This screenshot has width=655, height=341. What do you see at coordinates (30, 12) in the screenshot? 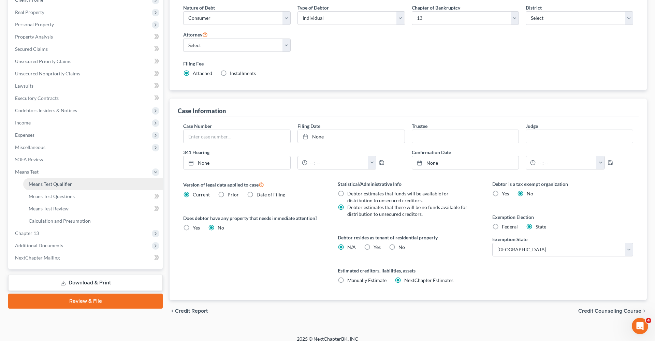
I see `span: Real Property` at bounding box center [30, 12].